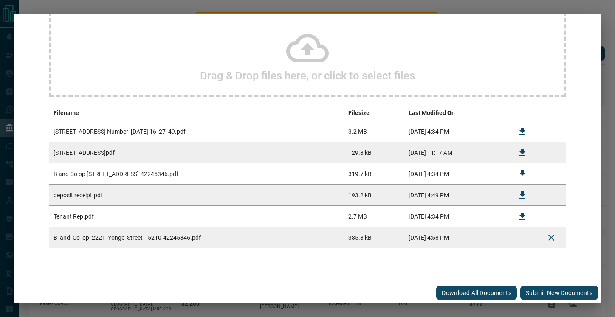  Describe the element at coordinates (197, 195) in the screenshot. I see `td: deposit receipt.pdf` at that location.